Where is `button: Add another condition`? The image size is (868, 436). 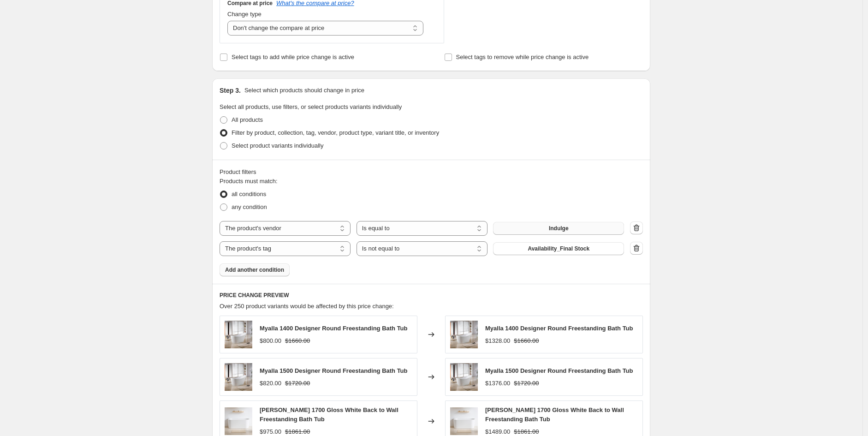
button: Add another condition is located at coordinates (254, 270).